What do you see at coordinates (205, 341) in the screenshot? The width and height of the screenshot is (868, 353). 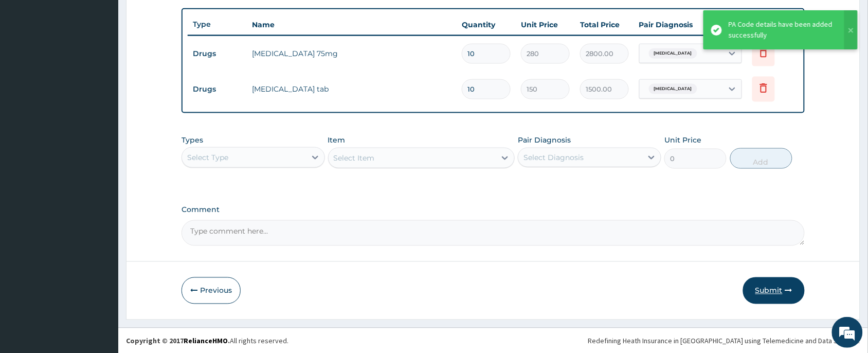 I see `a: RelianceHMO` at bounding box center [205, 341].